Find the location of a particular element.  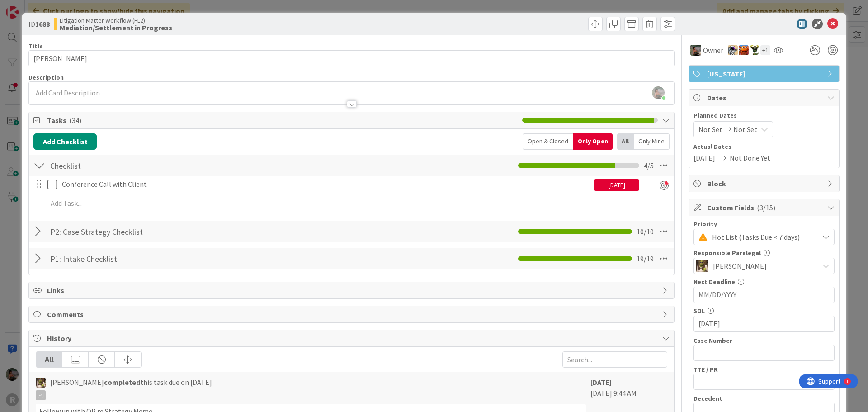

div: Priority is located at coordinates (764, 223).